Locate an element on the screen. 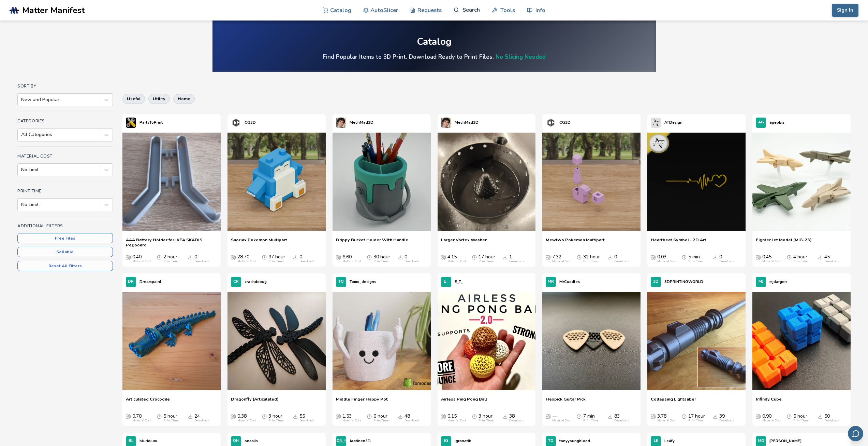 This screenshot has width=868, height=446. p: PartsToPrint is located at coordinates (151, 122).